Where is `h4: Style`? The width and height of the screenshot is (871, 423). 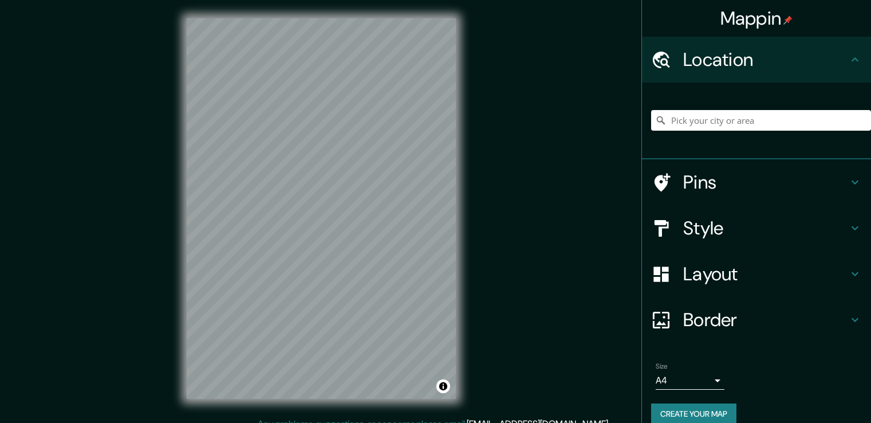 h4: Style is located at coordinates (766, 228).